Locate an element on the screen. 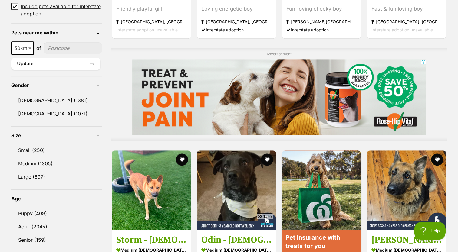 Image resolution: width=458 pixels, height=252 pixels. img: Sasha - 4 Year Old German Shepherd - German Shepherd Dog is located at coordinates (407, 190).